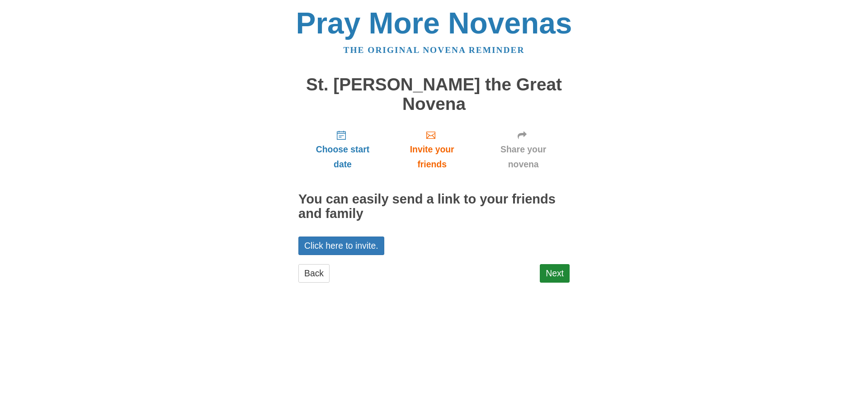 The image size is (868, 412). Describe the element at coordinates (432, 149) in the screenshot. I see `a: Invite your friends` at that location.